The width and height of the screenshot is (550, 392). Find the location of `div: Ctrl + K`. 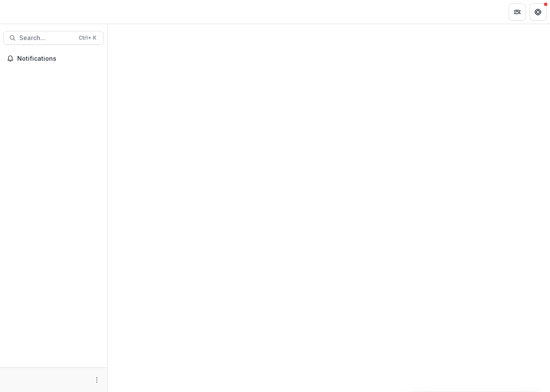

div: Ctrl + K is located at coordinates (87, 38).